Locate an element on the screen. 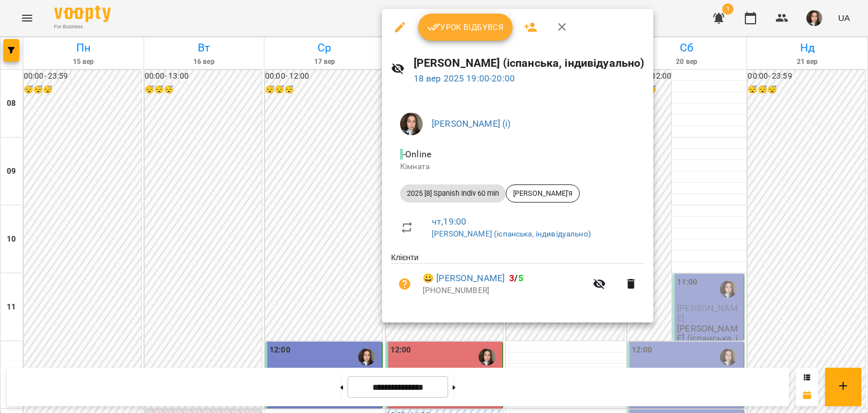  span: Урок відбувся is located at coordinates (466, 27).